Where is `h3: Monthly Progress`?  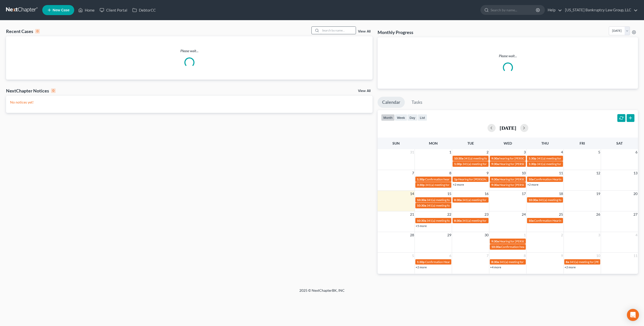
h3: Monthly Progress is located at coordinates (395, 32).